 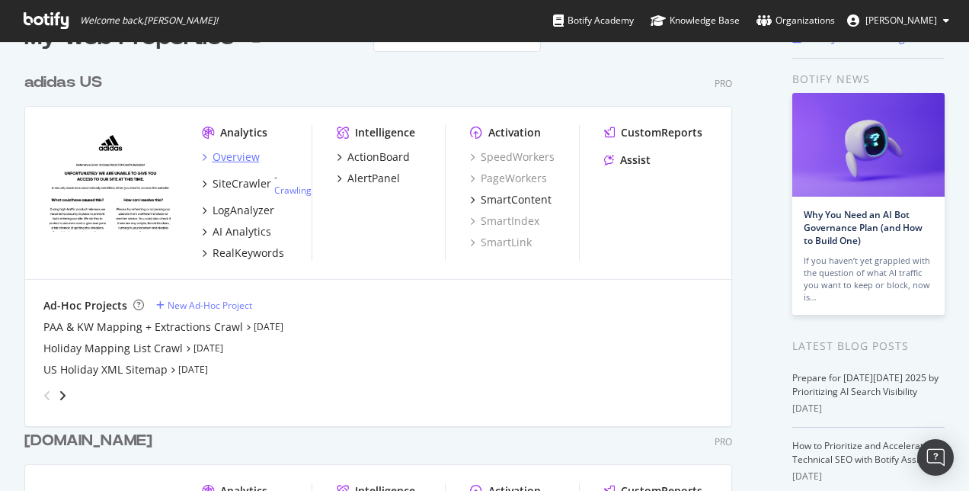 I want to click on a: SmartLink, so click(x=501, y=242).